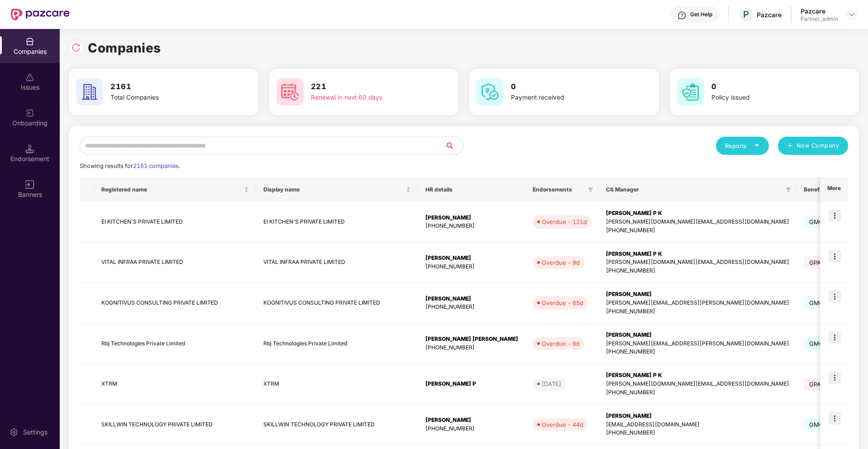  I want to click on div: Overdue - 121d, so click(564, 222).